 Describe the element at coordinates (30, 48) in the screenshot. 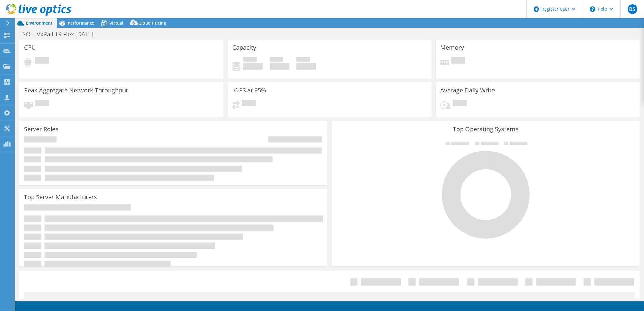

I see `h3: CPU` at that location.